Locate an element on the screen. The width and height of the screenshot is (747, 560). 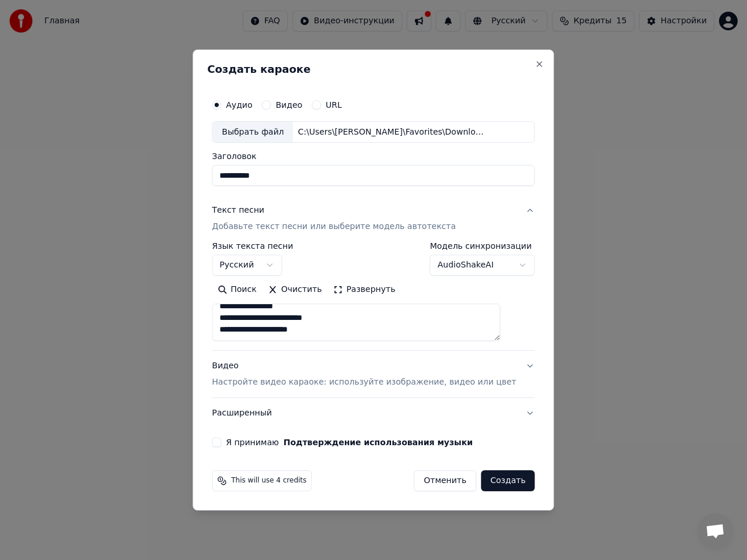
div: Выбрать файл is located at coordinates (253, 132).